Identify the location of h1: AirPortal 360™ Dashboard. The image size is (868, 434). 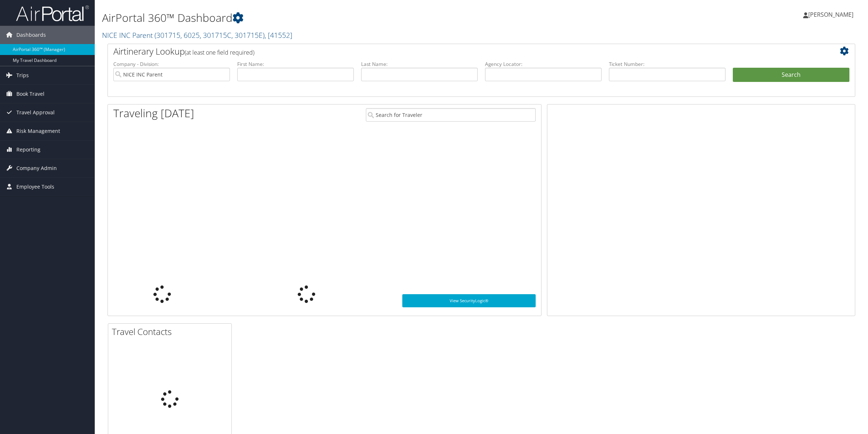
(355, 18).